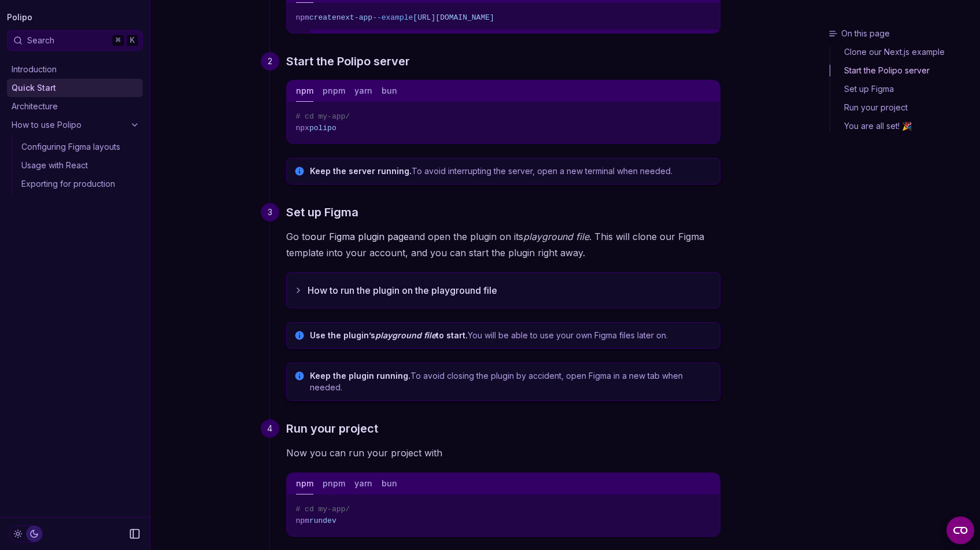 The image size is (980, 550). What do you see at coordinates (361, 170) in the screenshot?
I see `strong: Keep the server running.` at bounding box center [361, 170].